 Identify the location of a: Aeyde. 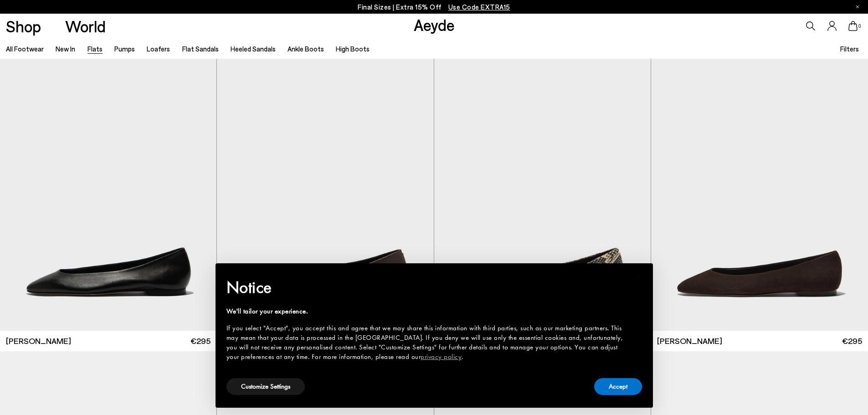
(434, 24).